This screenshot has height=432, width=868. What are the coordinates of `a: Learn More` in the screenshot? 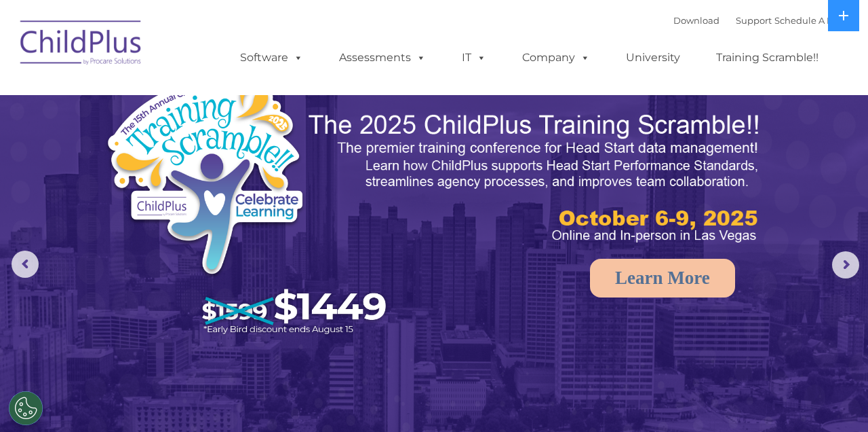 It's located at (663, 278).